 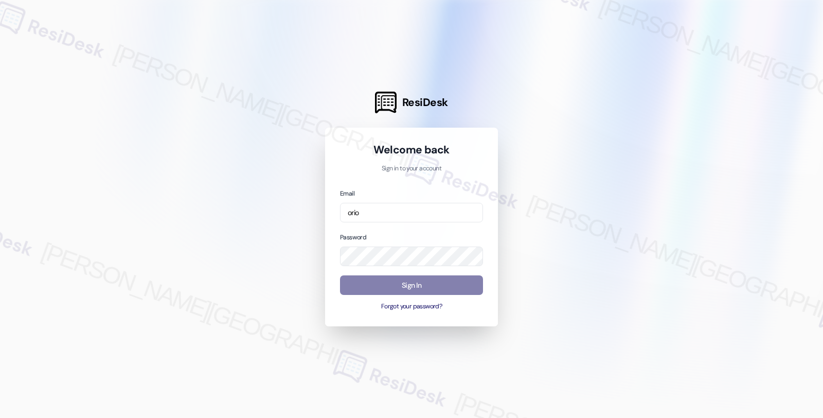 What do you see at coordinates (425, 102) in the screenshot?
I see `span: ResiDesk` at bounding box center [425, 102].